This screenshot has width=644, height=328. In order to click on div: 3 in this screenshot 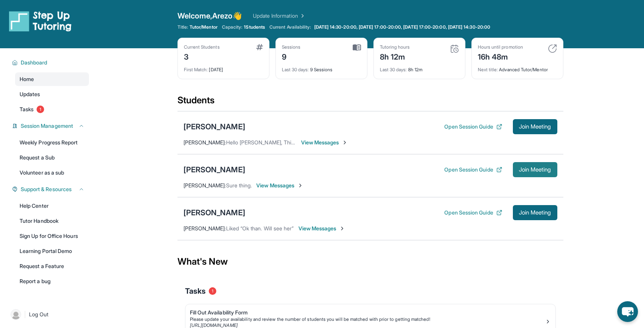, I will do `click(202, 57)`.